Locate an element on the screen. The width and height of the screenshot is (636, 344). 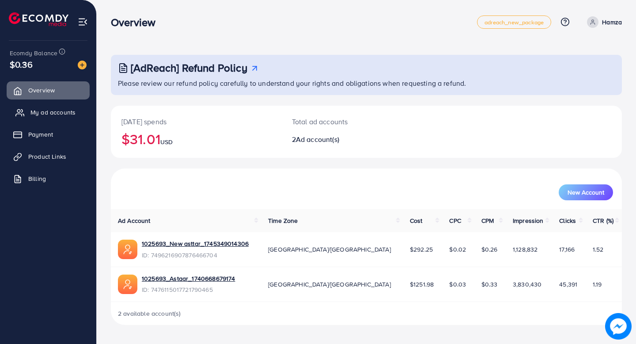
span: Time Zone is located at coordinates (283, 220).